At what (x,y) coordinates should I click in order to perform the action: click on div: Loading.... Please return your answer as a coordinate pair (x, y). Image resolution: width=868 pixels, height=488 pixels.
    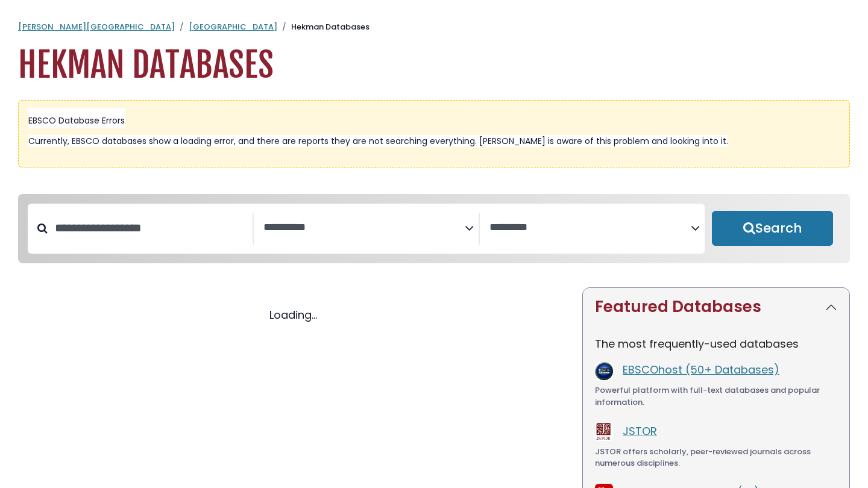
    Looking at the image, I should click on (293, 315).